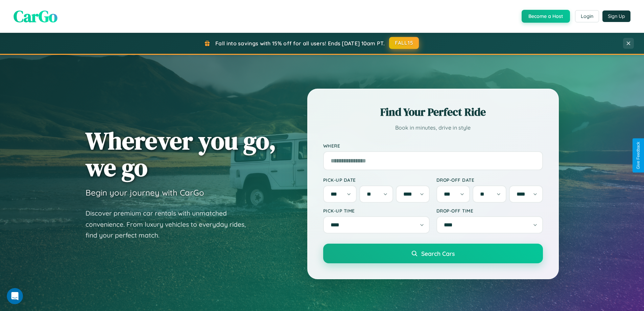 Image resolution: width=644 pixels, height=311 pixels. Describe the element at coordinates (438, 253) in the screenshot. I see `span: Search Cars` at that location.